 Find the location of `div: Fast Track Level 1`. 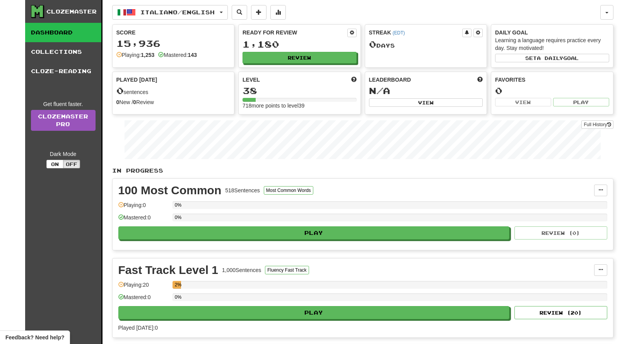

div: Fast Track Level 1 is located at coordinates (168, 270).